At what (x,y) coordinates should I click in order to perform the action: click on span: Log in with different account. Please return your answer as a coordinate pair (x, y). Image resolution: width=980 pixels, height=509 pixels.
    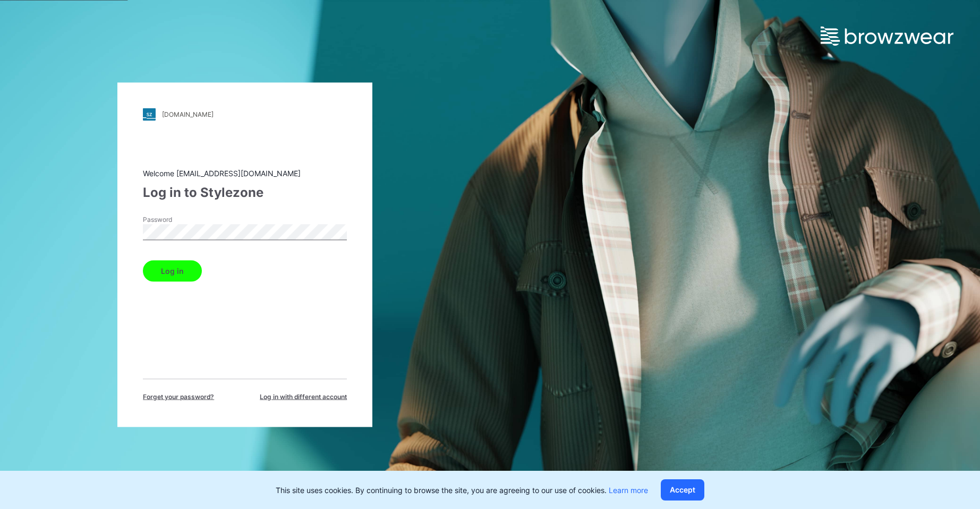
    Looking at the image, I should click on (303, 397).